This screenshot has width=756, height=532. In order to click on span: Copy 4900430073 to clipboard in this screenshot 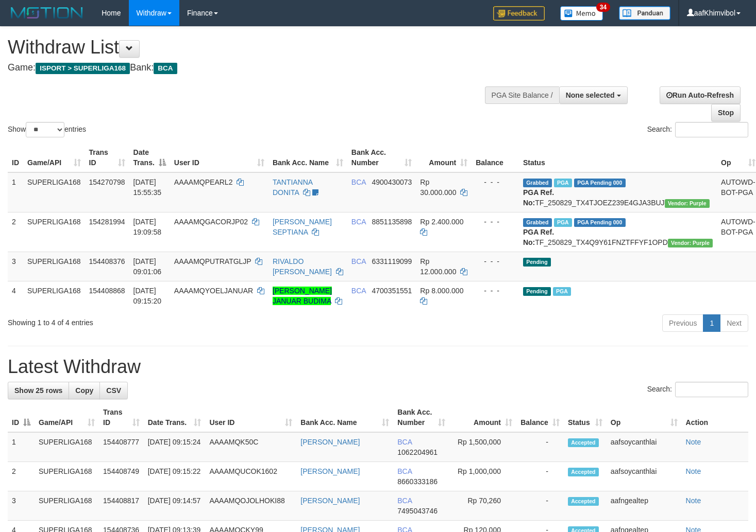, I will do `click(392, 182)`.